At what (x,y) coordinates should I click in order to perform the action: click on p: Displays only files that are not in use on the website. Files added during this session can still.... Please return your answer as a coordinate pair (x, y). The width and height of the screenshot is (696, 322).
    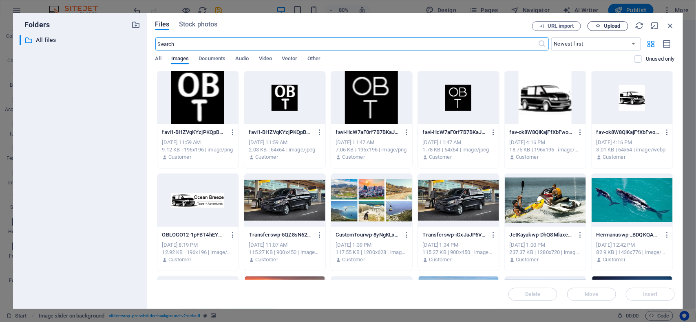
    Looking at the image, I should click on (660, 59).